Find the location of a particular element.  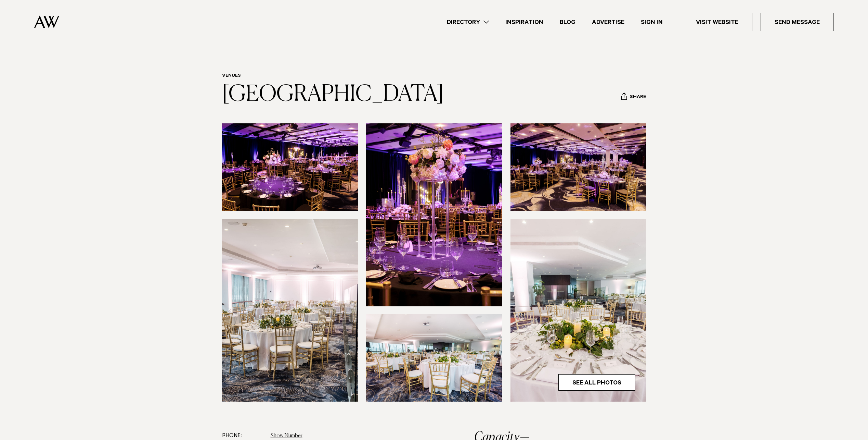

a: Venues is located at coordinates (232, 76).